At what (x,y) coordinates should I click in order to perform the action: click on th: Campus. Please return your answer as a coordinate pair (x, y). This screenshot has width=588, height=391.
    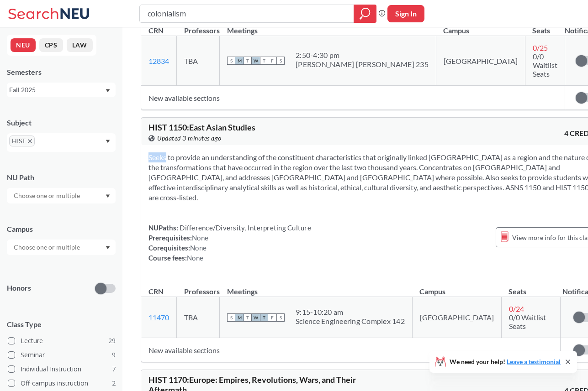
    Looking at the image, I should click on (456, 287).